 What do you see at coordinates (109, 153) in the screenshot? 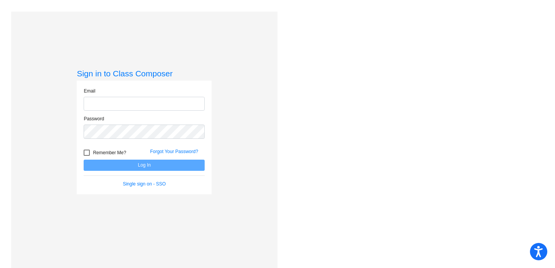
I see `span: Remember Me?` at bounding box center [109, 153].